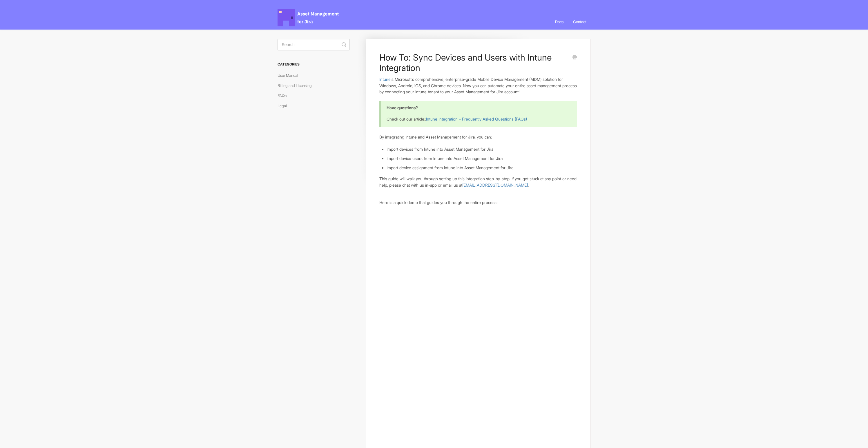  I want to click on span: Asset Management for Jira Docs, so click(309, 18).